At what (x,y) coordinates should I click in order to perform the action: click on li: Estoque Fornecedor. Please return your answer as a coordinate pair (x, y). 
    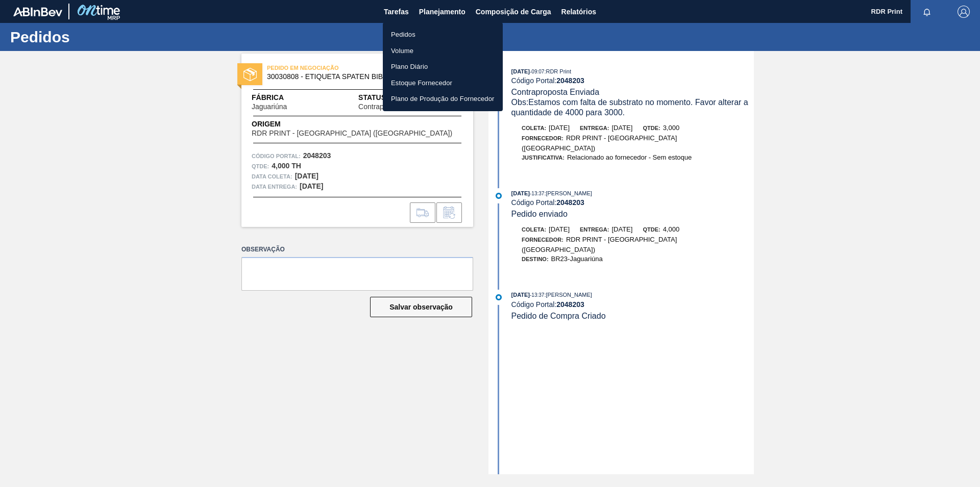
    Looking at the image, I should click on (443, 83).